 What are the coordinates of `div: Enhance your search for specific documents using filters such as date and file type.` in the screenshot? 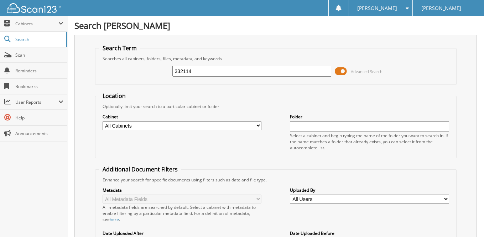 It's located at (276, 180).